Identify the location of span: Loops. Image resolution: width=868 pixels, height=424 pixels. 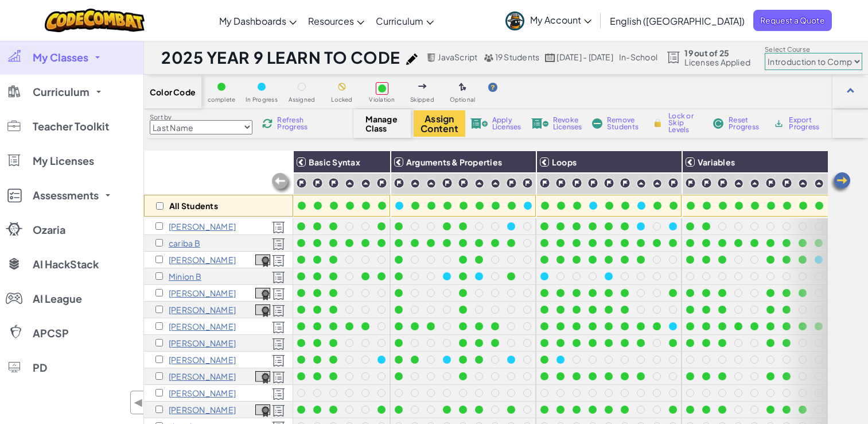
(564, 162).